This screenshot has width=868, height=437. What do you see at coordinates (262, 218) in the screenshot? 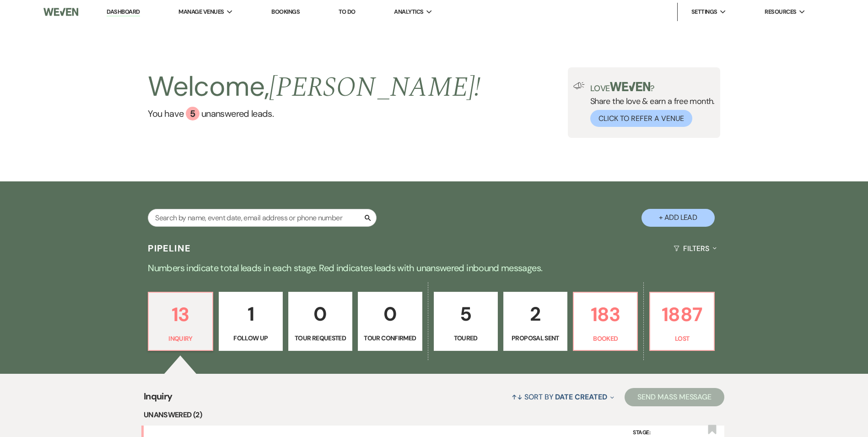
I see `input: Search by name, event date, email address or phone number` at bounding box center [262, 218].